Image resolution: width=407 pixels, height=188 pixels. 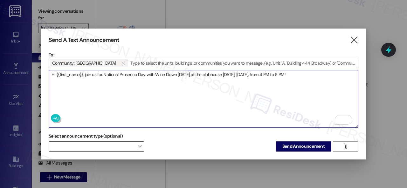 I want to click on span: Send Announcement, so click(x=303, y=147).